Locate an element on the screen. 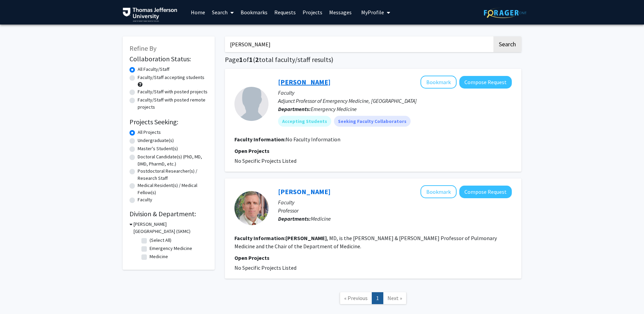 The image size is (644, 314). button: Compose Request to Bryan Kane is located at coordinates (486, 82).